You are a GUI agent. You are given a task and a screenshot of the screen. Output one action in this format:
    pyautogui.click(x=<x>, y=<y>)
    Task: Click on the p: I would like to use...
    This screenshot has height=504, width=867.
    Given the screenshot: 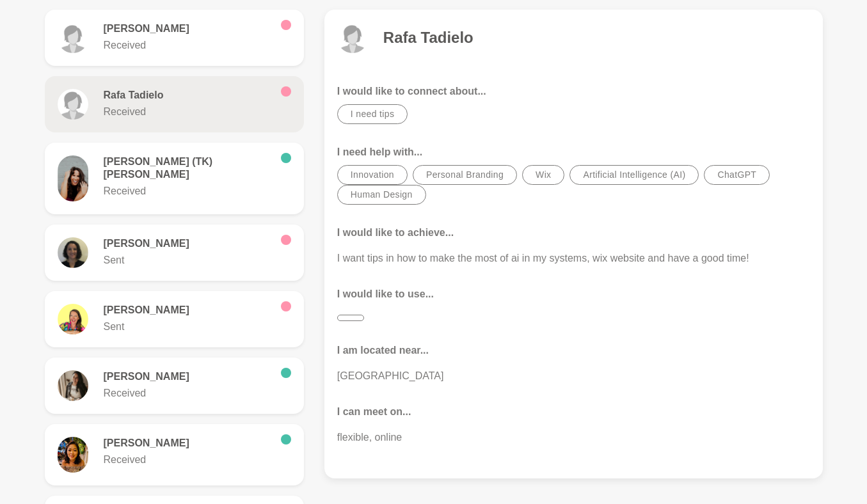 What is the action you would take?
    pyautogui.click(x=573, y=294)
    